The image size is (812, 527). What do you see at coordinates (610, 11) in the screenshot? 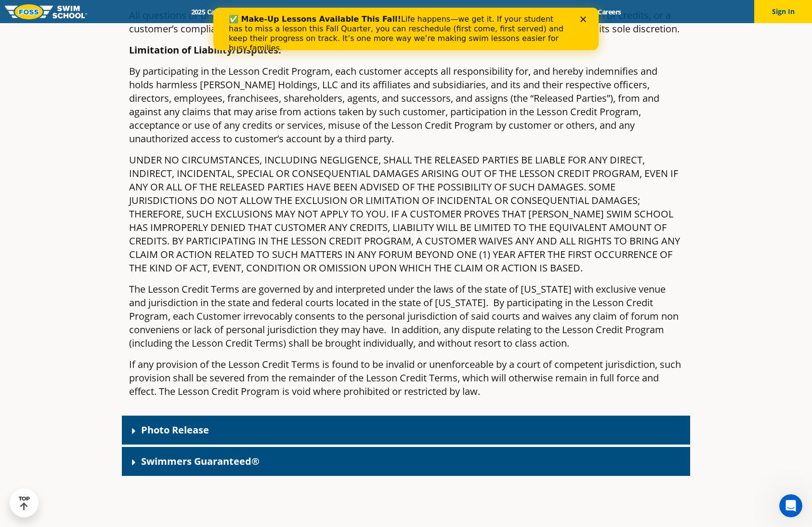
I see `a: Careers` at bounding box center [610, 11].